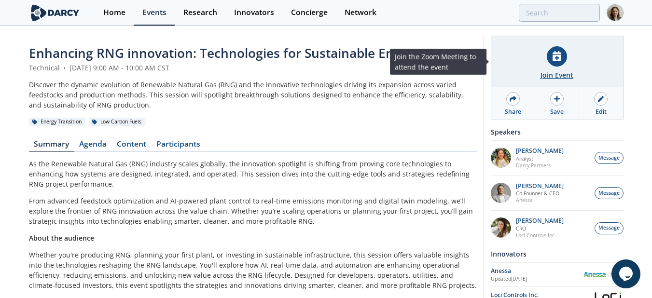 Image resolution: width=652 pixels, height=298 pixels. What do you see at coordinates (513, 112) in the screenshot?
I see `div: Share` at bounding box center [513, 112].